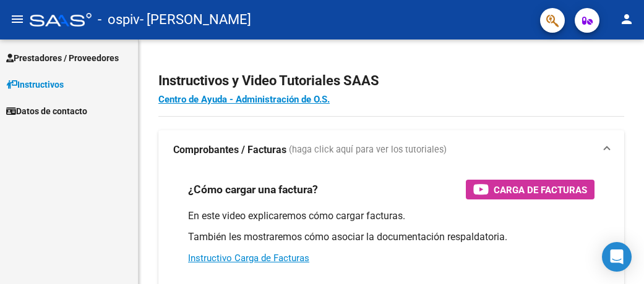 Image resolution: width=644 pixels, height=284 pixels. What do you see at coordinates (253, 190) in the screenshot?
I see `h3: ¿Cómo cargar una factura?` at bounding box center [253, 190].